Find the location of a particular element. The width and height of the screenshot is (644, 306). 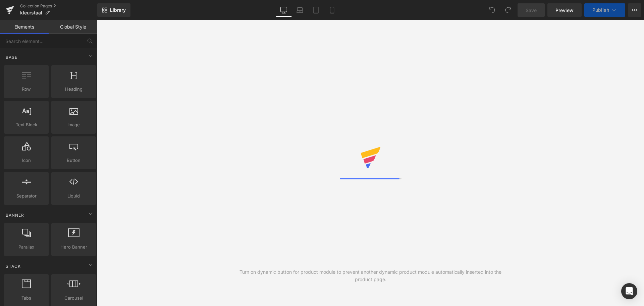

span: Heading is located at coordinates (73, 89).